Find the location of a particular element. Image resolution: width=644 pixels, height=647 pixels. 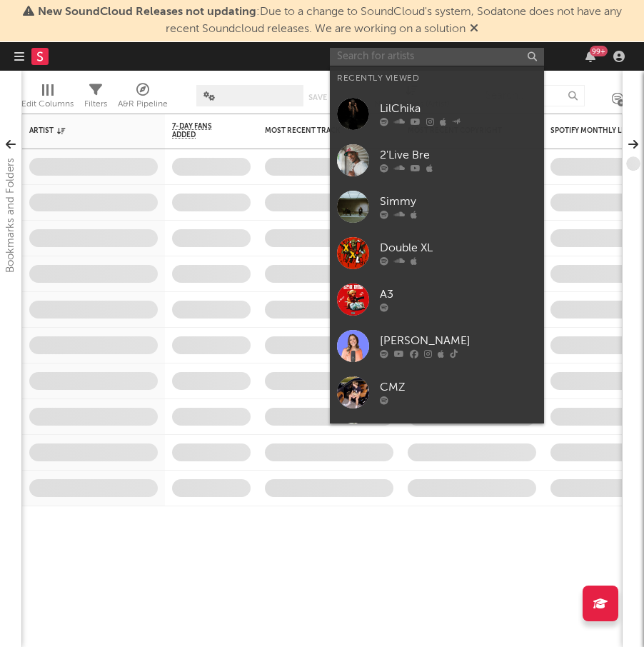

a: C Rose is located at coordinates (437, 439).